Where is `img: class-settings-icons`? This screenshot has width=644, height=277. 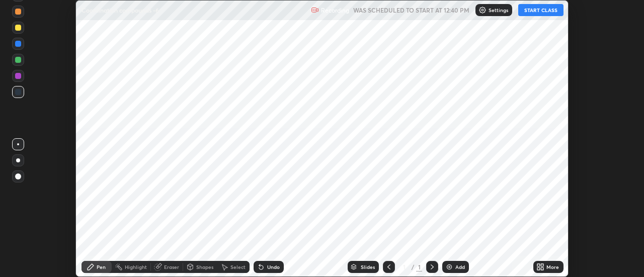 img: class-settings-icons is located at coordinates (482, 10).